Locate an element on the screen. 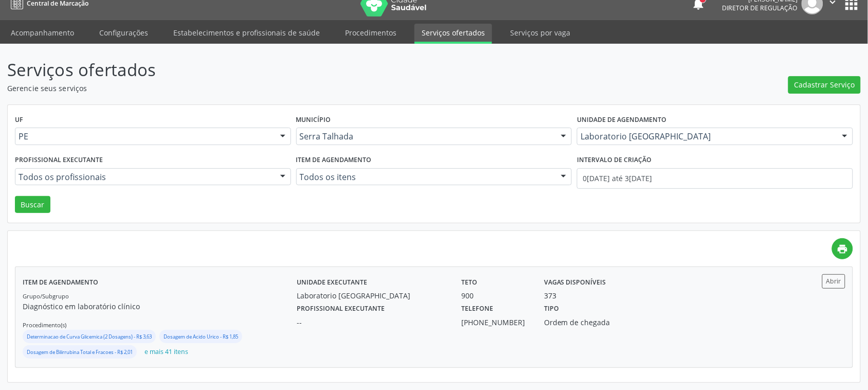  a: Serviços ofertados is located at coordinates (453, 34).